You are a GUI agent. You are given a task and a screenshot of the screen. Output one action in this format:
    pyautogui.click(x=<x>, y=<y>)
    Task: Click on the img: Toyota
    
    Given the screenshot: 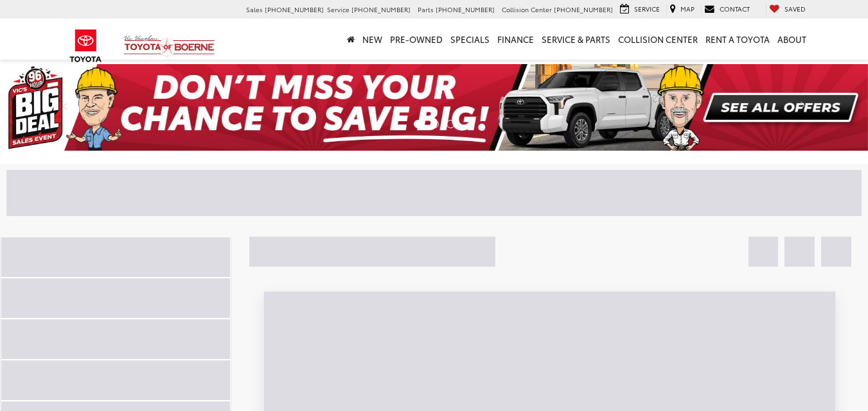 What is the action you would take?
    pyautogui.click(x=86, y=46)
    